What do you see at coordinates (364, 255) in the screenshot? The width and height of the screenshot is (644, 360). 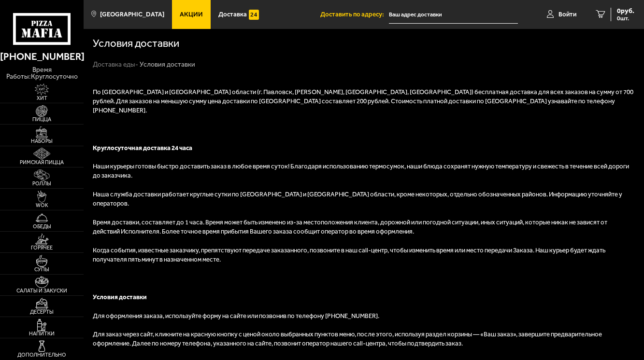 I see `p: Когда события, известные заказчику, препятствуют передаче заказанного, позвоните в наш call-центр...` at bounding box center [364, 255].